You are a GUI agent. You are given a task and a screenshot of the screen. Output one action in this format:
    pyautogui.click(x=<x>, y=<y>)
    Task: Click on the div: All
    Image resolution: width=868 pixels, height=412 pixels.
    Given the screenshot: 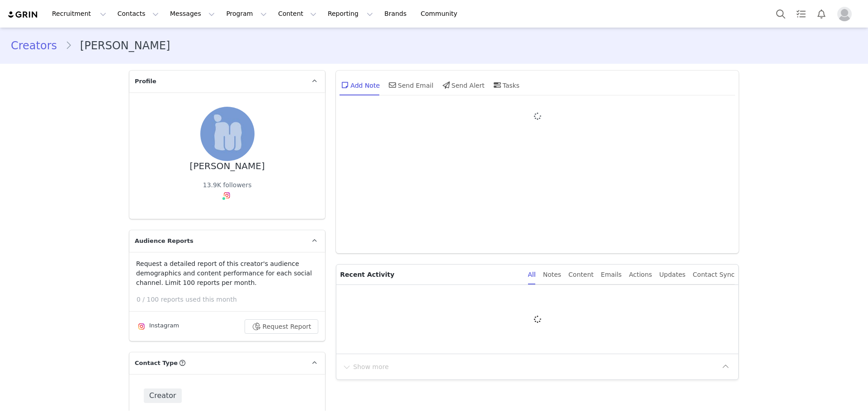 What is the action you would take?
    pyautogui.click(x=531, y=274)
    